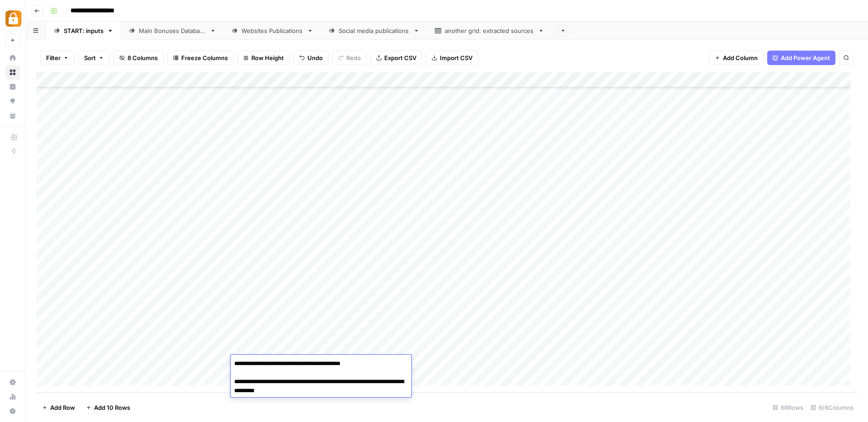 The image size is (868, 422). What do you see at coordinates (736, 58) in the screenshot?
I see `button: Add Column` at bounding box center [736, 58].